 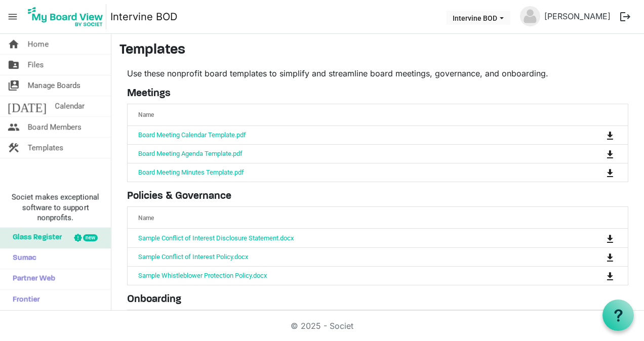 What do you see at coordinates (34, 238) in the screenshot?
I see `span: Glass Register` at bounding box center [34, 238].